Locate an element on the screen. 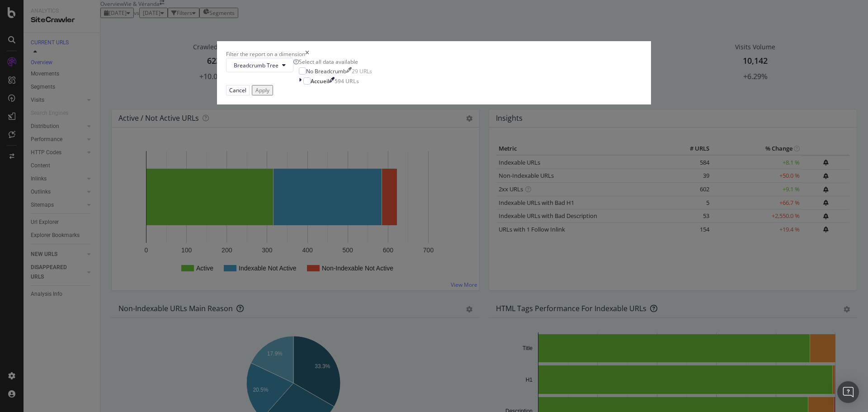 The height and width of the screenshot is (412, 868). div: modal is located at coordinates (434, 73).